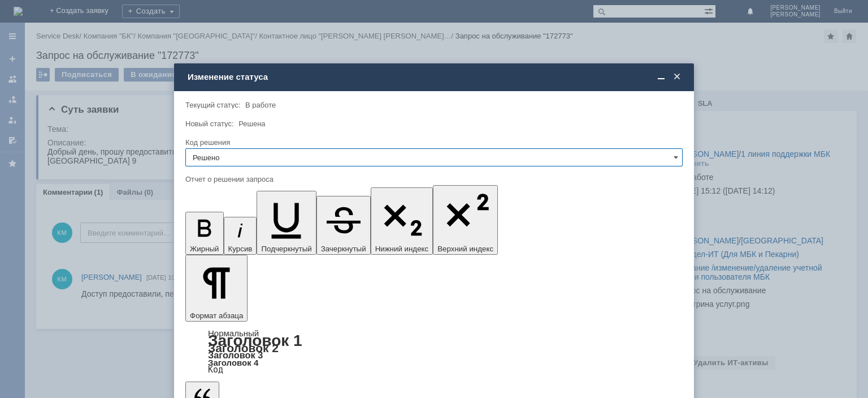 This screenshot has height=398, width=868. I want to click on div: Изменение статуса, so click(435, 77).